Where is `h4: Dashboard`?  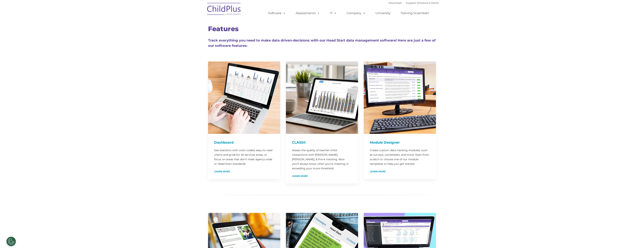
h4: Dashboard is located at coordinates (244, 143).